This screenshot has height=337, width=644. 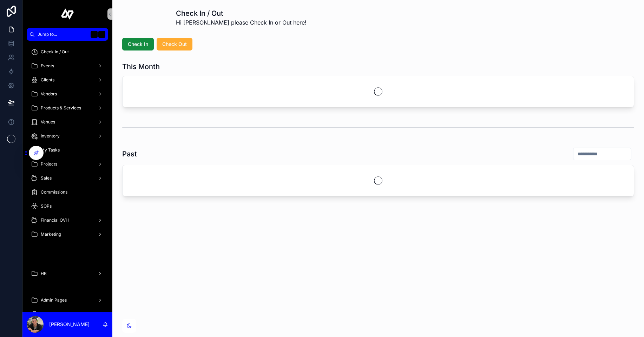 What do you see at coordinates (102, 34) in the screenshot?
I see `span: K` at bounding box center [102, 34].